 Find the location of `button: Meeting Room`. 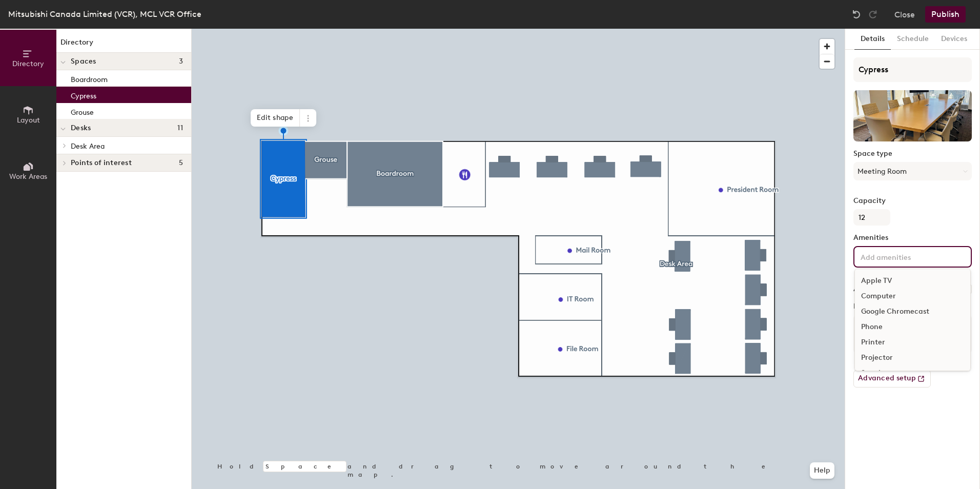

button: Meeting Room is located at coordinates (912, 171).